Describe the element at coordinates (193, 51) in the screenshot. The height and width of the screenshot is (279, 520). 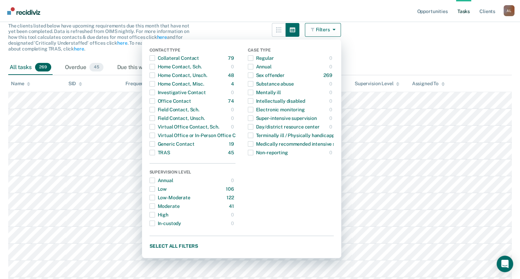
I see `div: Contact Type` at that location.